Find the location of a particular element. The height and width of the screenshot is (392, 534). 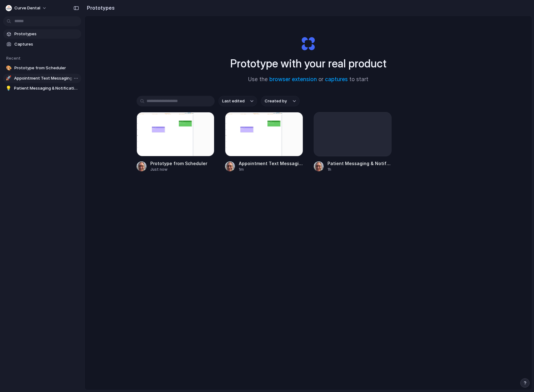

div: 1m is located at coordinates (271, 169).